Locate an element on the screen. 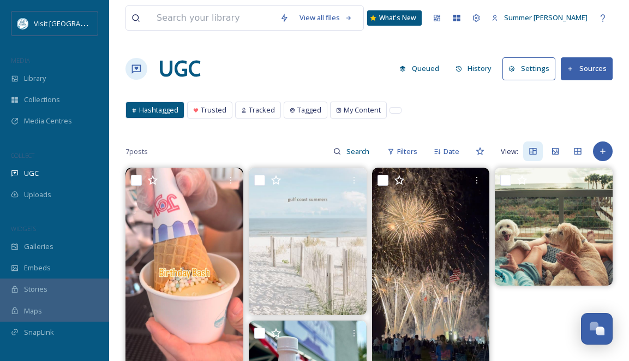 This screenshot has height=361, width=629. a: Sources is located at coordinates (587, 68).